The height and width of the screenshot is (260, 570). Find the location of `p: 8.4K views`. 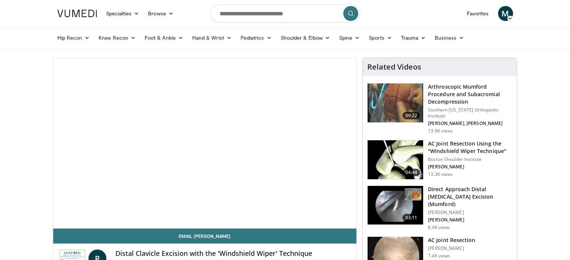

p: 8.4K views is located at coordinates (439, 228).